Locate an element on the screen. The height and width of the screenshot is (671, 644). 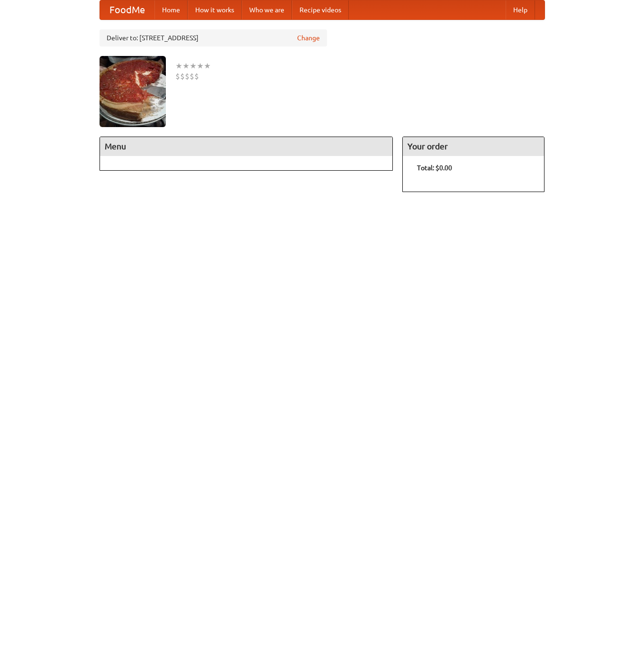
a: Who we are is located at coordinates (267, 10).